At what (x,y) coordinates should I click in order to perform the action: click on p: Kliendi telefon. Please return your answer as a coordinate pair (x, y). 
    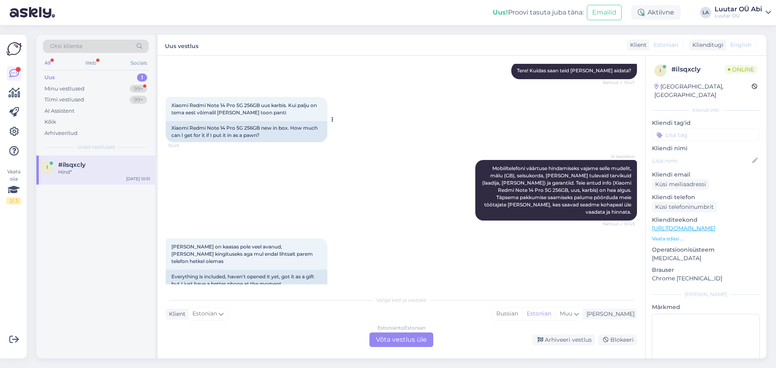
    Looking at the image, I should click on (706, 197).